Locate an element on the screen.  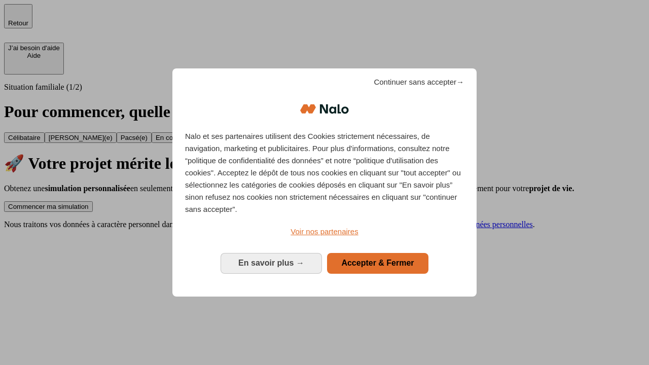
button: En savoir plus: Configurer vos consentements is located at coordinates (271, 263).